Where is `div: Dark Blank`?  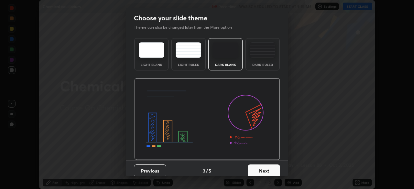
div: Dark Blank is located at coordinates (225, 65).